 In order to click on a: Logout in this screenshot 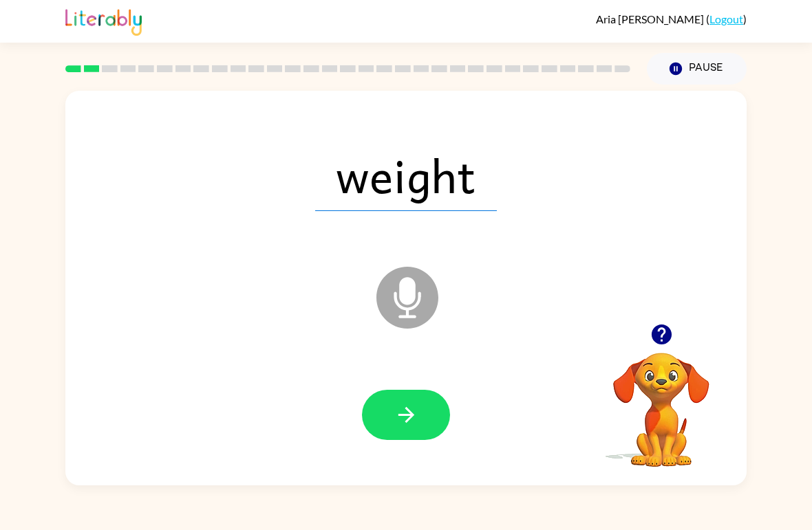, I will do `click(726, 18)`.